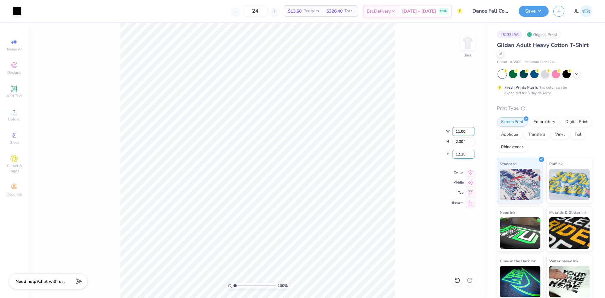 This screenshot has width=605, height=298. I want to click on span: Image AI, so click(14, 49).